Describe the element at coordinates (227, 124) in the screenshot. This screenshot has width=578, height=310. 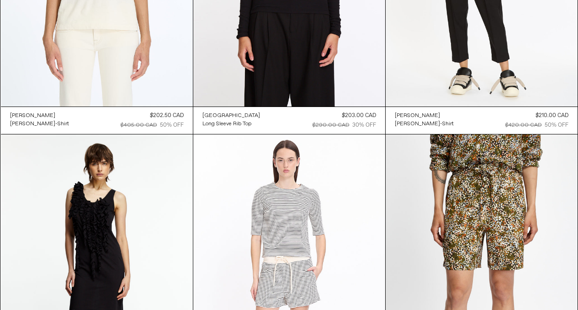
I see `div: Long Sleeve Rib Top` at that location.